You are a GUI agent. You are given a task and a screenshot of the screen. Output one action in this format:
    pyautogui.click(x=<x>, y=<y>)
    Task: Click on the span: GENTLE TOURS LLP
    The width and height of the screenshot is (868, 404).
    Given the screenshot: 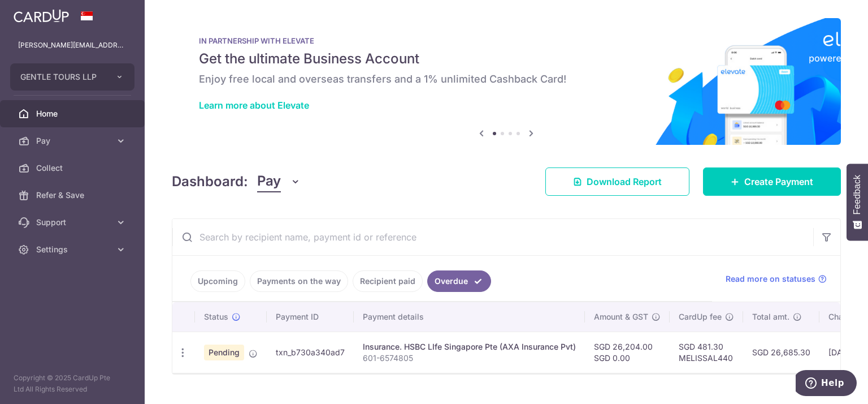 What is the action you would take?
    pyautogui.click(x=63, y=77)
    